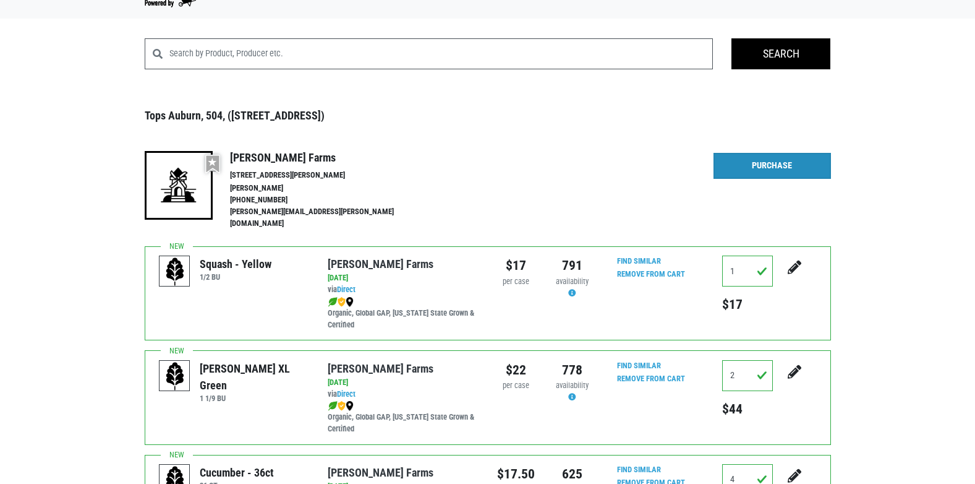 This screenshot has height=484, width=975. I want to click on div: 791, so click(572, 265).